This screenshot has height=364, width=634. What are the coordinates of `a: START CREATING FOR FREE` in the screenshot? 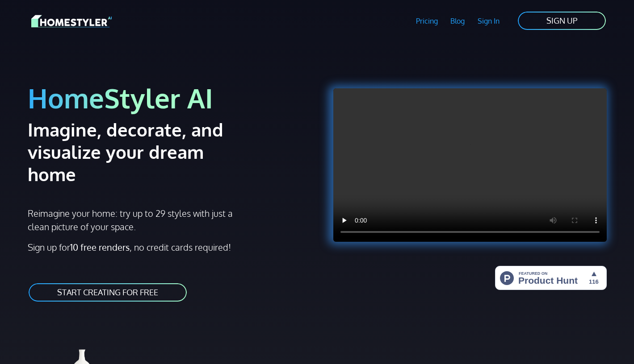 It's located at (108, 292).